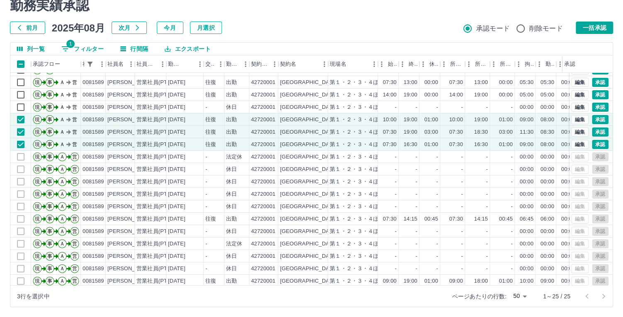 This screenshot has width=623, height=317. I want to click on div: 13:00, so click(480, 82).